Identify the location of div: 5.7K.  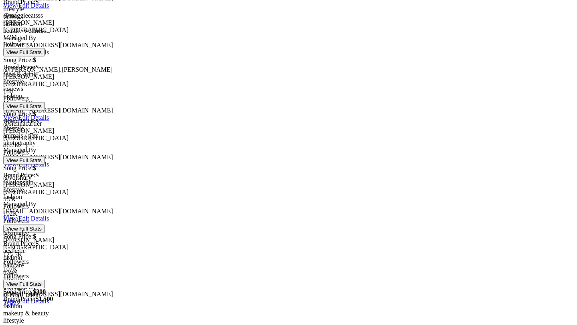
(288, 199).